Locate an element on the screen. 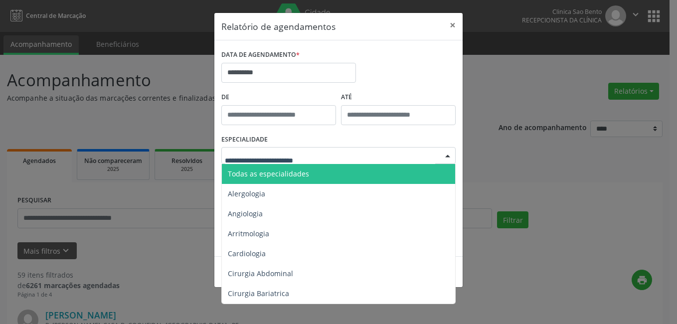  label: DATA DE AGENDAMENTO is located at coordinates (260, 55).